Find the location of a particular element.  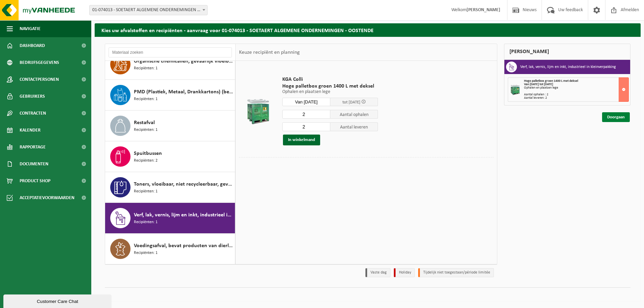

span: Aantal ophalen is located at coordinates (354, 114).